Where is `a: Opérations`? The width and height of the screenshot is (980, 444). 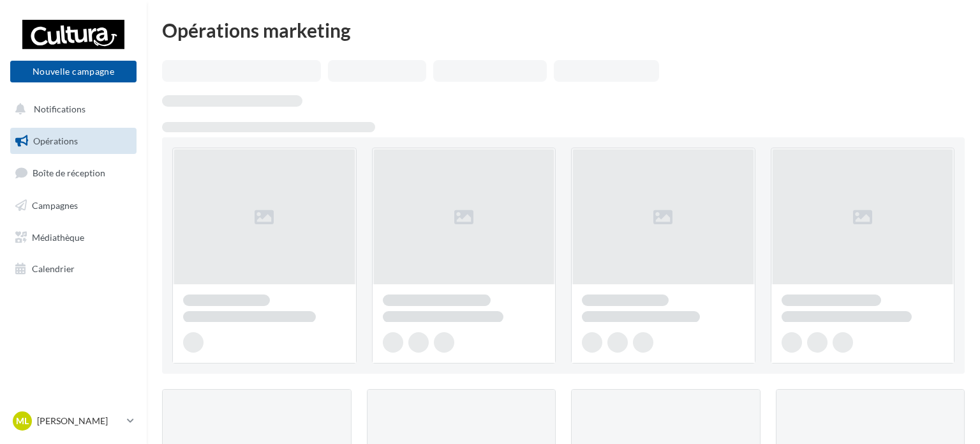
a: Opérations is located at coordinates (74, 141).